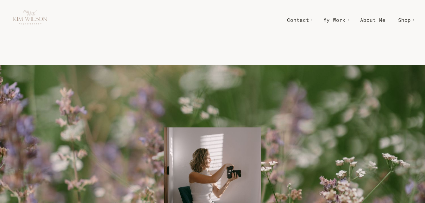  What do you see at coordinates (298, 20) in the screenshot?
I see `a: Contact` at bounding box center [298, 20].